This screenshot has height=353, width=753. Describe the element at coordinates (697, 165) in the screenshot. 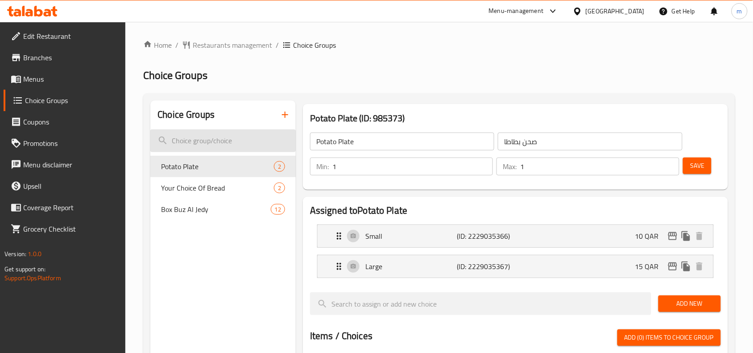

I see `button: Save` at that location.